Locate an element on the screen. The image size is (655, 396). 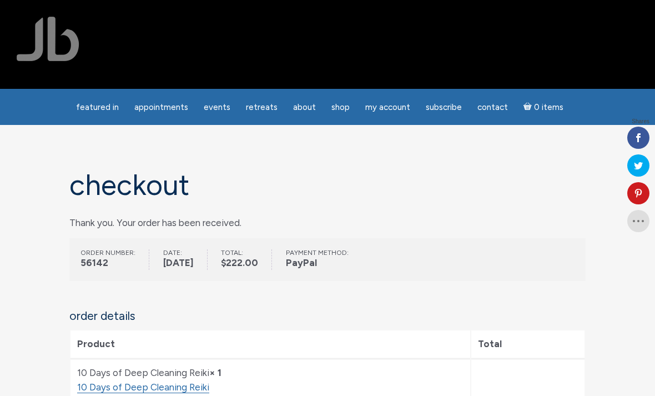
span: Events is located at coordinates (217, 107).